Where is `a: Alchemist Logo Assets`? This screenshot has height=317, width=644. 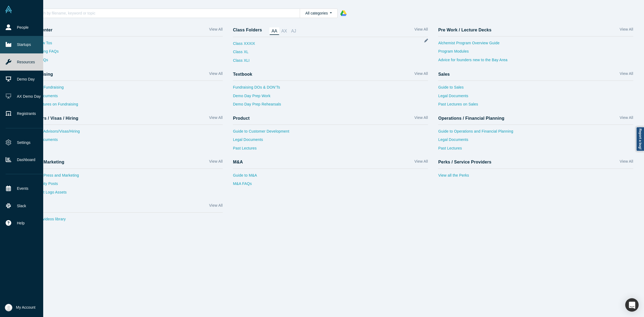 a: Alchemist Logo Assets is located at coordinates (125, 194).